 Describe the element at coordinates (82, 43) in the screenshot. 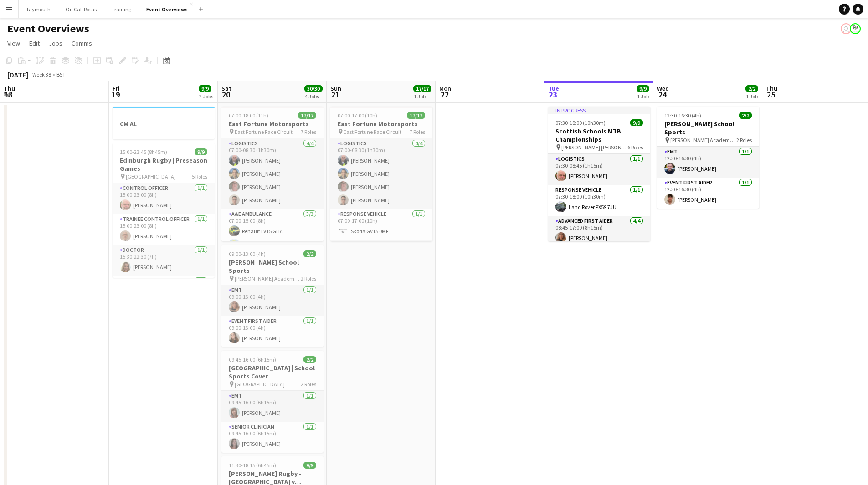

I see `span: Comms` at that location.